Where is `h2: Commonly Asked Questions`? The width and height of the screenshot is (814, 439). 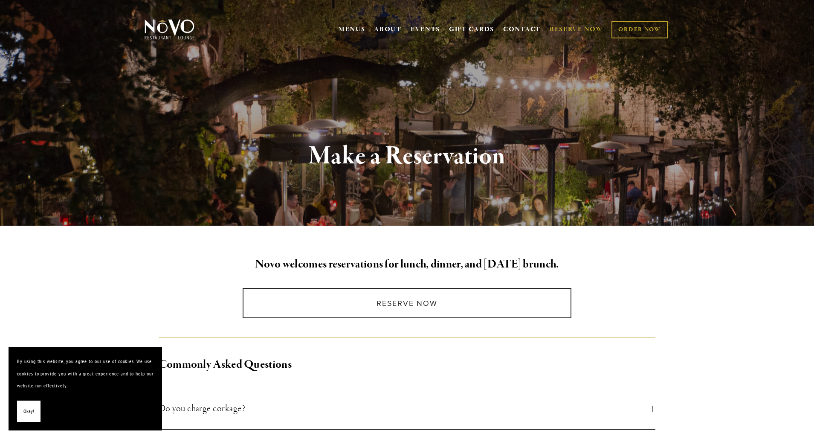 h2: Commonly Asked Questions is located at coordinates (407, 365).